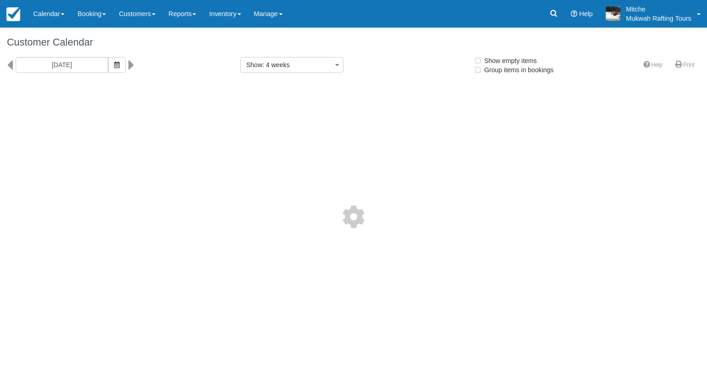 This screenshot has height=380, width=707. I want to click on label: Show empty items, so click(508, 61).